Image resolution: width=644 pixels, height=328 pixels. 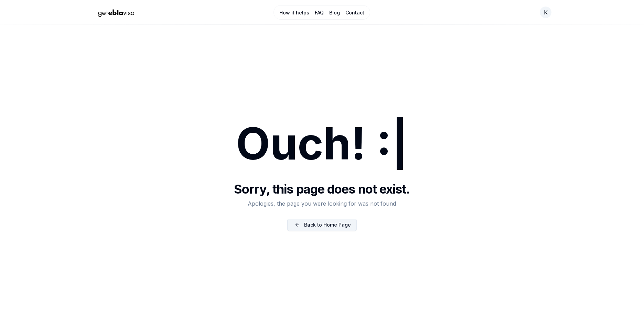 I want to click on p: Apologies, the page you were looking for was not found, so click(x=322, y=204).